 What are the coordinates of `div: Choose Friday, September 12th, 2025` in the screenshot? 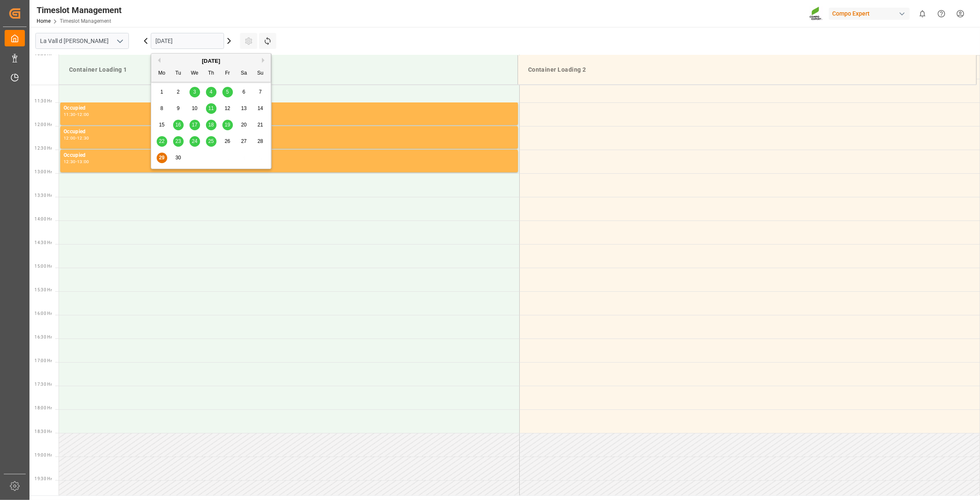 It's located at (227, 109).